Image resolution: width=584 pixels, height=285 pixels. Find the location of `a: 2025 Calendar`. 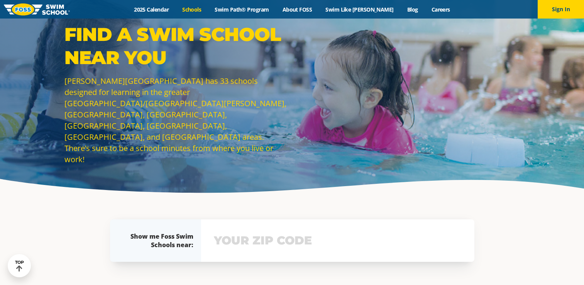

a: 2025 Calendar is located at coordinates (151, 9).